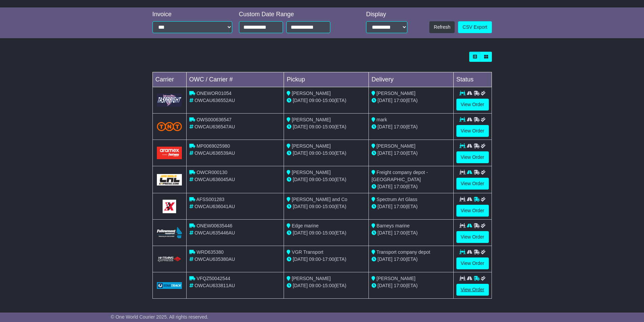 Image resolution: width=644 pixels, height=322 pixels. Describe the element at coordinates (235, 80) in the screenshot. I see `td: OWC / Carrier #` at that location.